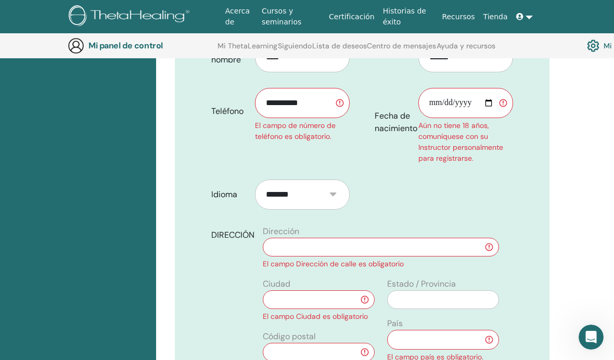 Image resolution: width=614 pixels, height=360 pixels. What do you see at coordinates (289, 336) in the screenshot?
I see `font: Código postal` at bounding box center [289, 336].